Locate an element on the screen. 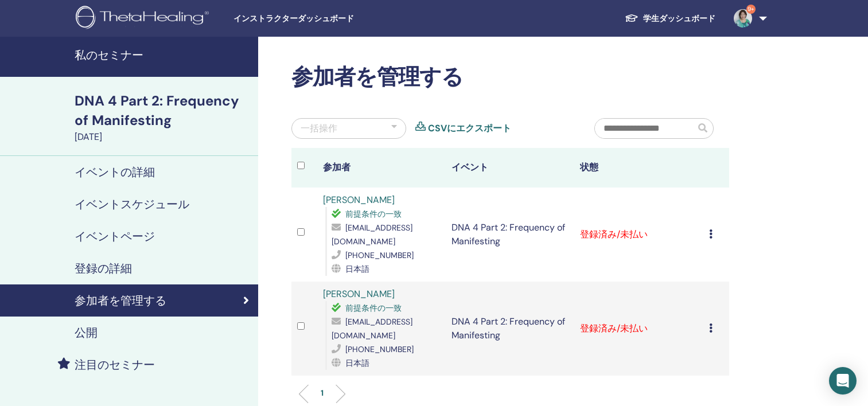 This screenshot has height=406, width=868. th: 状態 is located at coordinates (638, 167).